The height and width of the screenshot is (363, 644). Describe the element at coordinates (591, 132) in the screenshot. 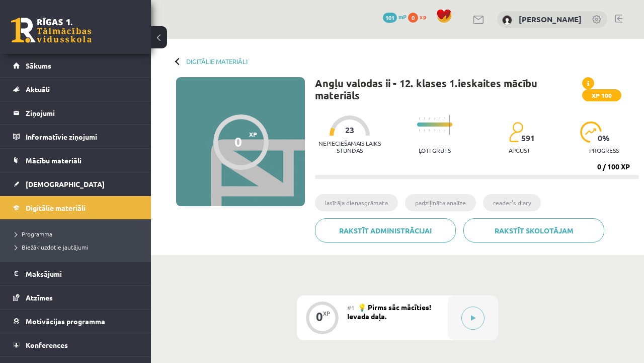

I see `img: icon-progress-161ccf0a02000e728c5f80fcf4c31c7af3da0e1684b2b1d7c360e028c24a22f1.svg` at that location.